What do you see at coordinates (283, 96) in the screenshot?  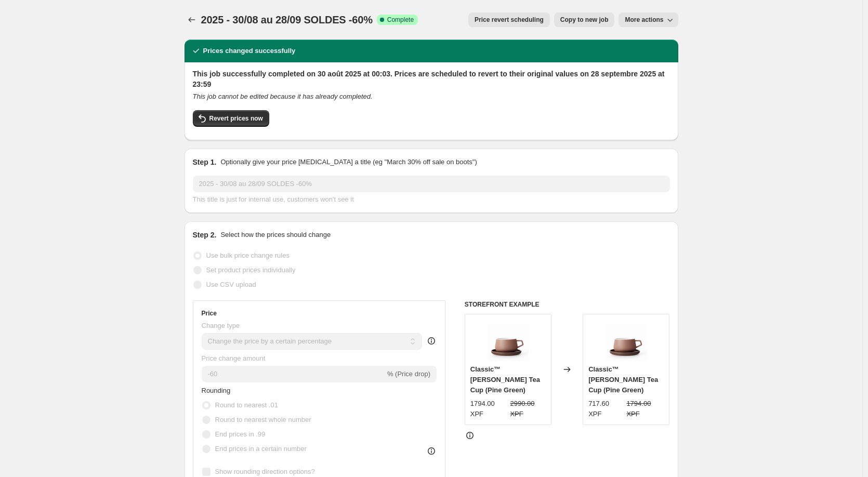 I see `i: This job cannot be edited because it has already completed.` at bounding box center [283, 96].